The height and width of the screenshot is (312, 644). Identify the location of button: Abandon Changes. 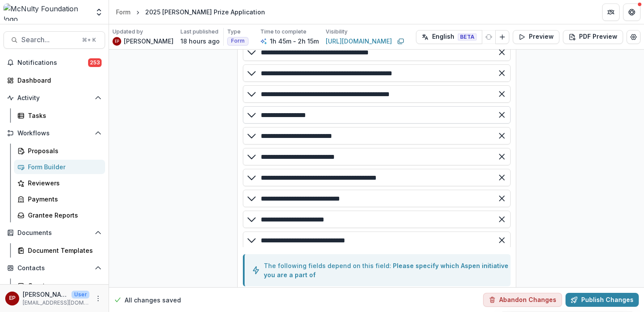
(522, 300).